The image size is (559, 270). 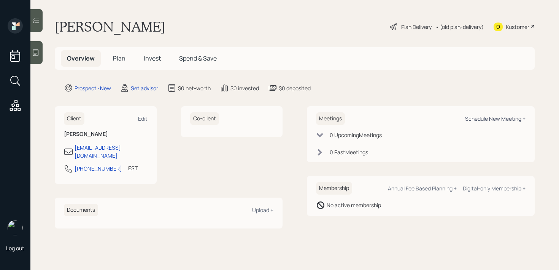 I want to click on div: Set advisor, so click(x=145, y=88).